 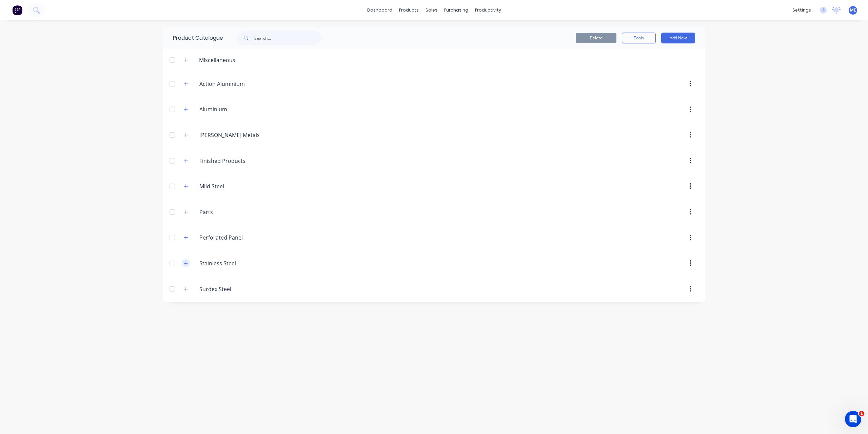 What do you see at coordinates (596, 38) in the screenshot?
I see `button: Delete` at bounding box center [596, 38].